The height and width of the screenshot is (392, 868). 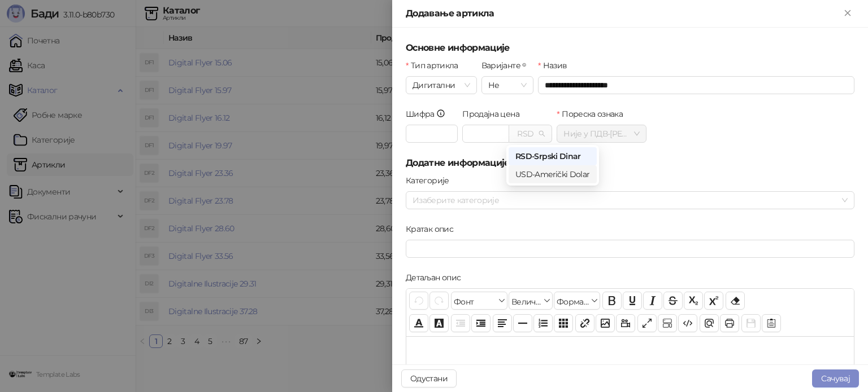 What do you see at coordinates (687, 323) in the screenshot?
I see `button: Приказ кода` at bounding box center [687, 323].